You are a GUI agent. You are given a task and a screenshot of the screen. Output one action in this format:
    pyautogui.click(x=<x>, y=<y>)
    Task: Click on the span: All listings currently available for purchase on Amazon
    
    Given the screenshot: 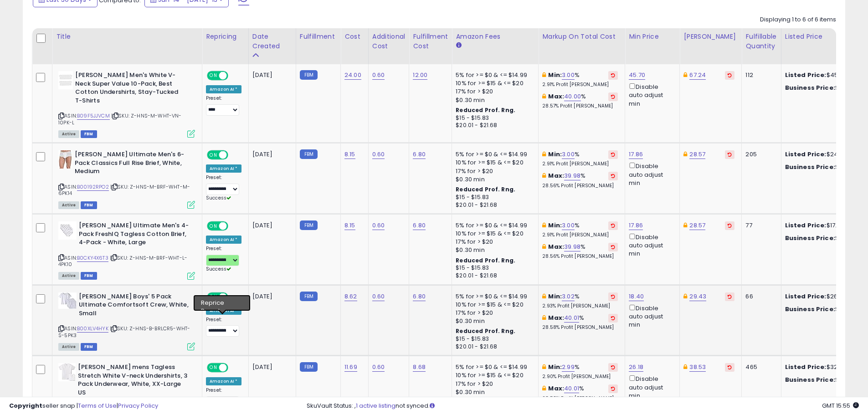 What is the action you would take?
    pyautogui.click(x=69, y=347)
    